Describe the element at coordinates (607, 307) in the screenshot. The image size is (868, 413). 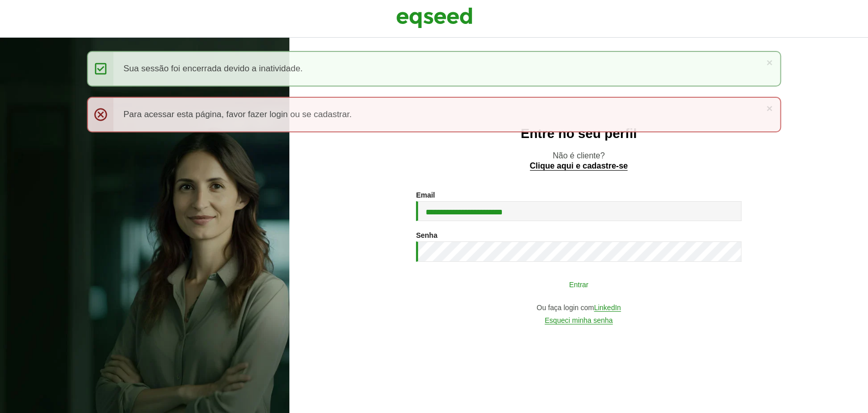
I see `a: LinkedIn` at that location.